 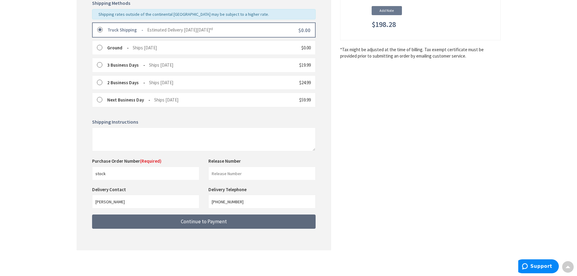 What do you see at coordinates (110, 189) in the screenshot?
I see `label: Delivery Contact` at bounding box center [110, 189].